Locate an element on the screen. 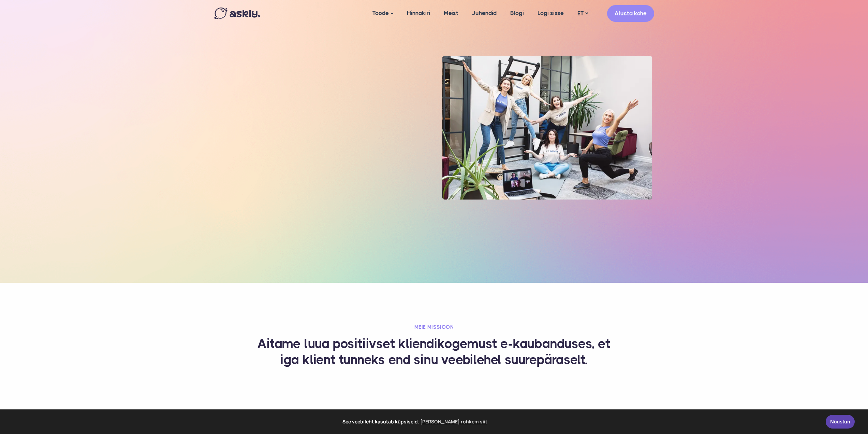 This screenshot has width=868, height=434. a: Alusta kohe is located at coordinates (631, 13).